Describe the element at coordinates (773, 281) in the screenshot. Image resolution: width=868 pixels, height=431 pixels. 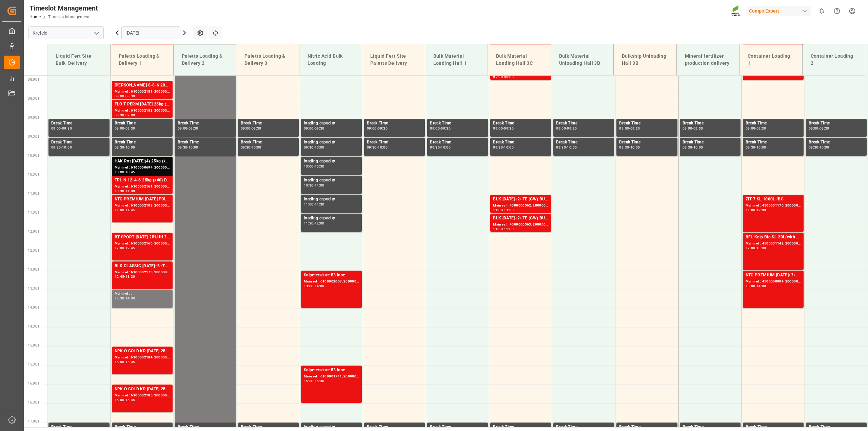
I see `div: Main ref : 4500000904, 2000000789` at that location.